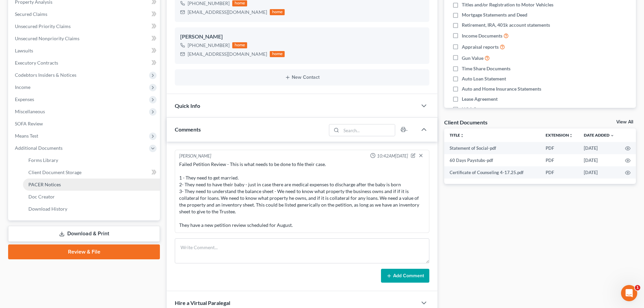  What do you see at coordinates (43, 26) in the screenshot?
I see `span: Unsecured Priority Claims` at bounding box center [43, 26].